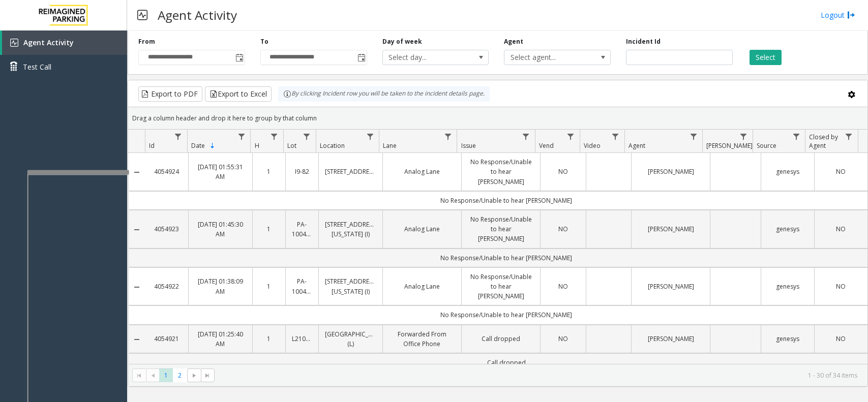 The width and height of the screenshot is (868, 402). Describe the element at coordinates (546, 145) in the screenshot. I see `span: Vend` at that location.